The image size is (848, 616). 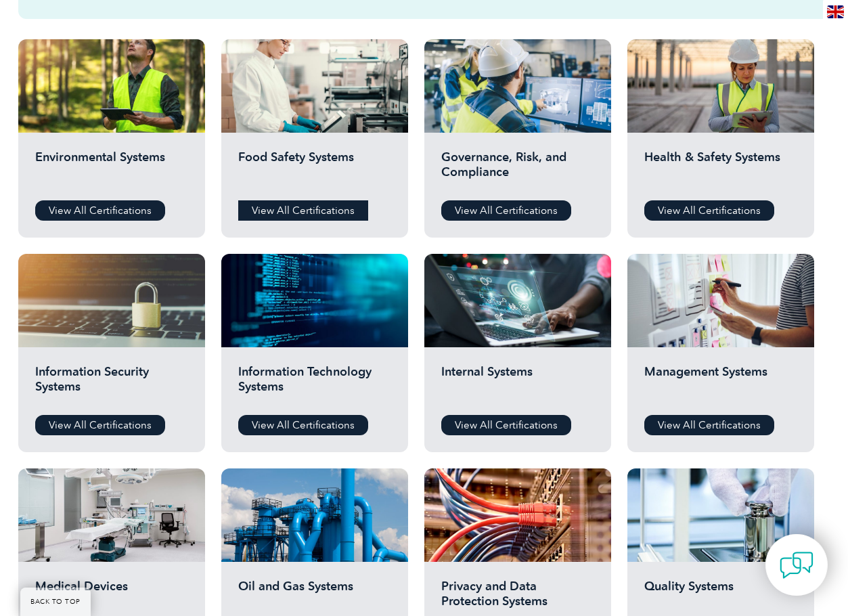 What do you see at coordinates (518, 170) in the screenshot?
I see `h2: Governance, Risk, and Compliance` at bounding box center [518, 170].